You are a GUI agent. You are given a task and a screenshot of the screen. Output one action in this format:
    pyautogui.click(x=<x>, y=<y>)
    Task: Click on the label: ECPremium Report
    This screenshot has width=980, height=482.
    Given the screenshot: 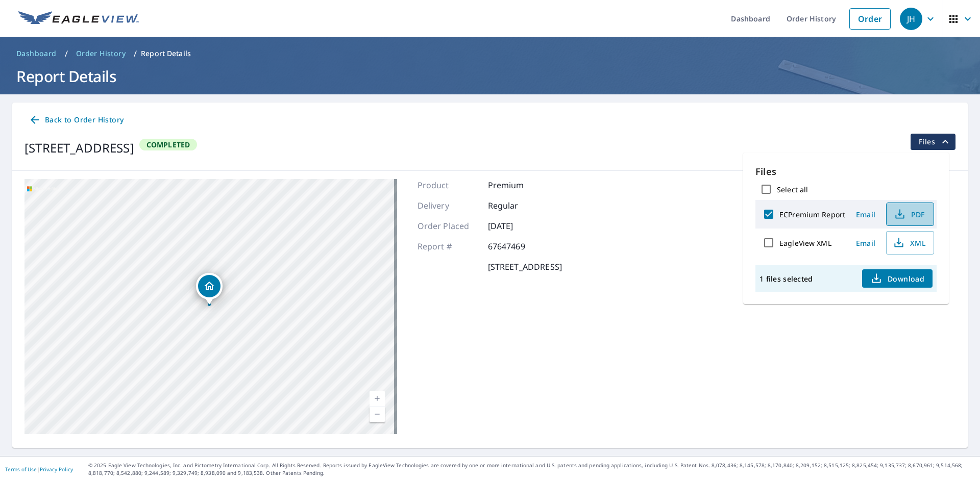 What is the action you would take?
    pyautogui.click(x=812, y=214)
    